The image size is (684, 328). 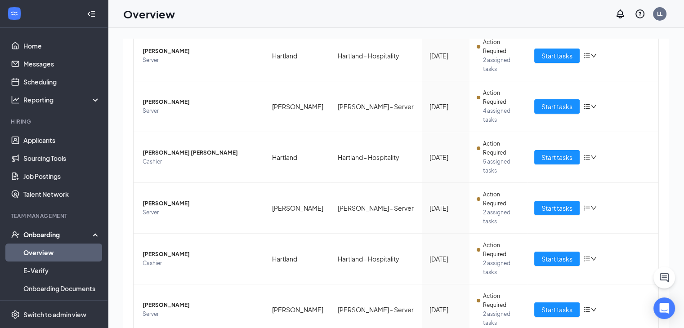 What do you see at coordinates (659, 13) in the screenshot?
I see `div: LL` at bounding box center [659, 13].